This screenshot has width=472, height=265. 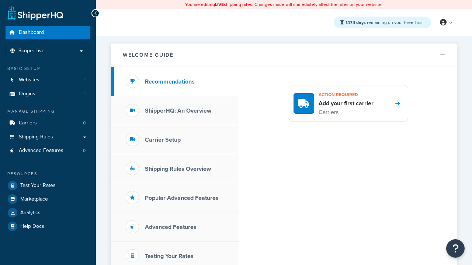 What do you see at coordinates (48, 94) in the screenshot?
I see `a: Origins1` at bounding box center [48, 94].